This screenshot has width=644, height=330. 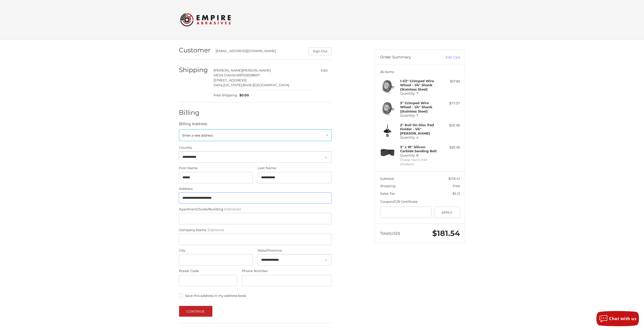 What do you see at coordinates (255, 296) in the screenshot?
I see `label: Save this address in my address book.` at bounding box center [255, 296].